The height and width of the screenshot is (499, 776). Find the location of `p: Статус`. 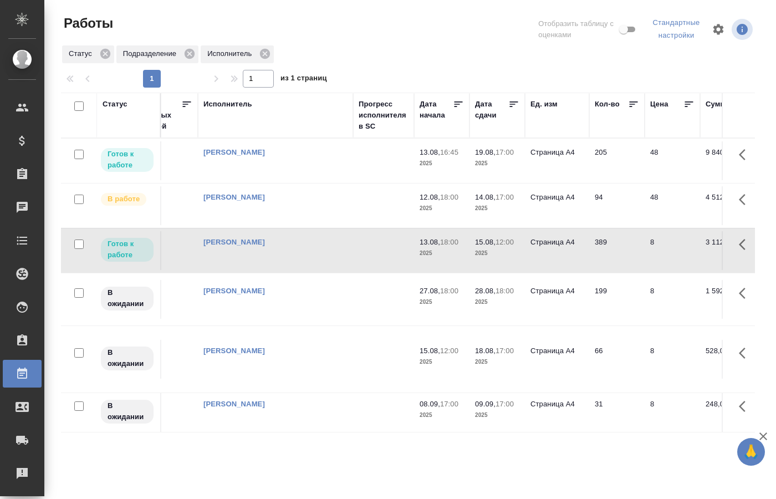

p: Статус is located at coordinates (82, 54).